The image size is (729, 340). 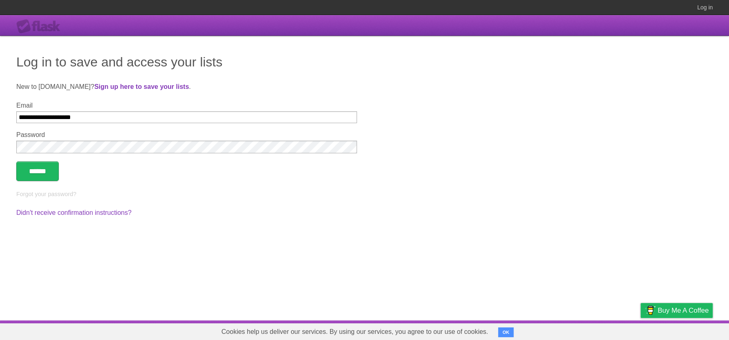 What do you see at coordinates (186, 135) in the screenshot?
I see `label: Password` at bounding box center [186, 135].